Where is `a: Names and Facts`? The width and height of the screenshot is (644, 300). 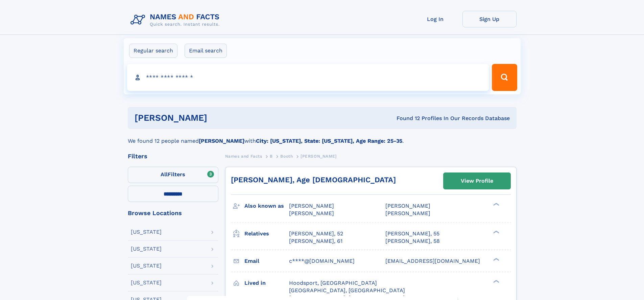
a: Names and Facts is located at coordinates (244, 156).